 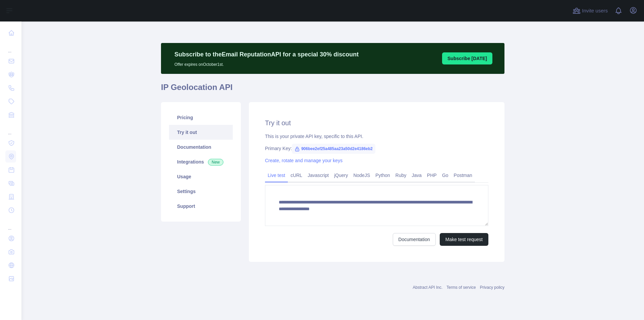 What do you see at coordinates (276, 175) in the screenshot?
I see `a: Live test` at bounding box center [276, 175].